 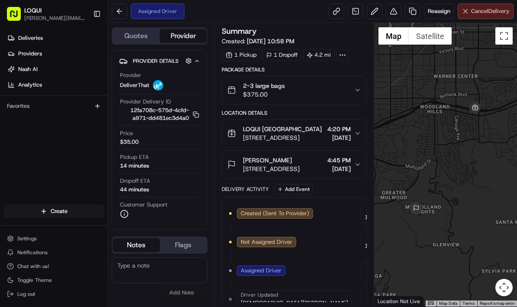 What do you see at coordinates (134, 166) in the screenshot?
I see `div: 14 minutes` at bounding box center [134, 166].